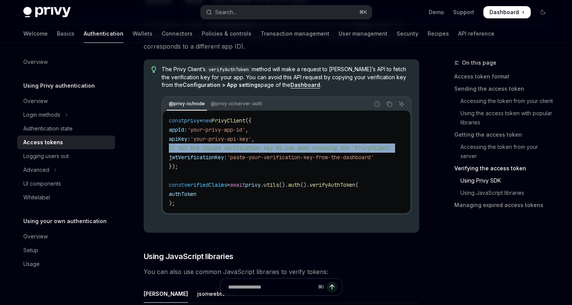 Image resolution: width=572 pixels, height=305 pixels. I want to click on div: @privy-io/node, so click(187, 104).